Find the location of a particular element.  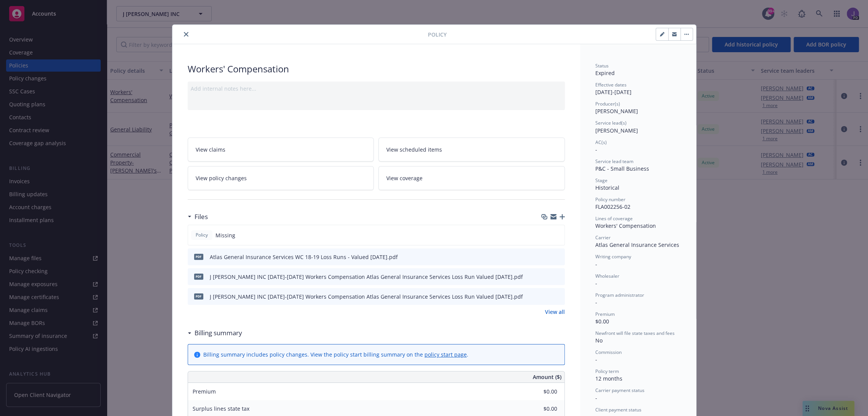

span: Effective dates is located at coordinates (611, 85).